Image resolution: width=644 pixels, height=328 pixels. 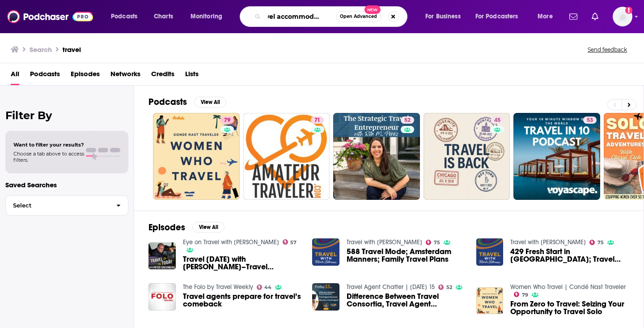 I want to click on a: Eye on Travel with Peter Greenberg, so click(x=231, y=242).